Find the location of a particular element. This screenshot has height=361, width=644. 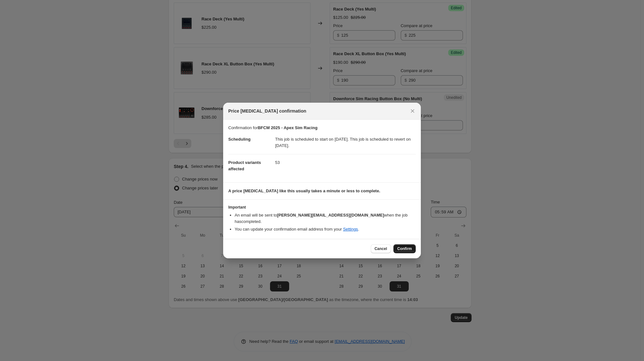

li: An email will be sent to when the job has completed . is located at coordinates (325, 218).